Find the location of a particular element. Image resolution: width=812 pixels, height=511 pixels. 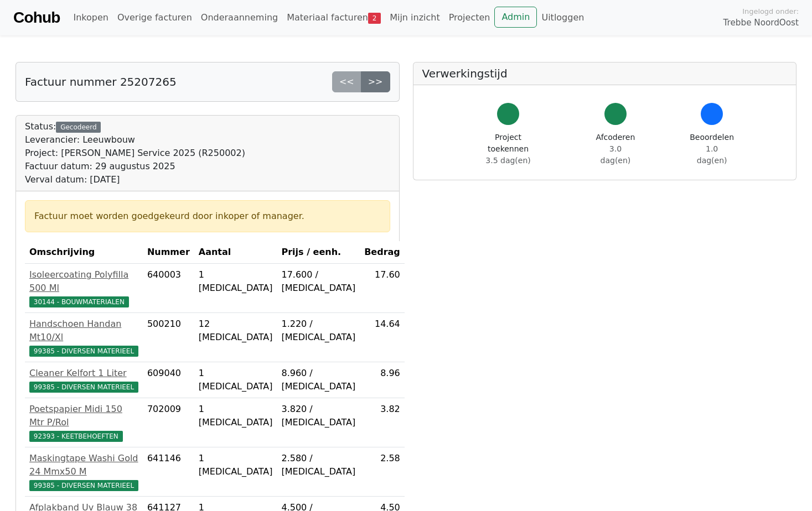

th: Aantal is located at coordinates (235, 252).